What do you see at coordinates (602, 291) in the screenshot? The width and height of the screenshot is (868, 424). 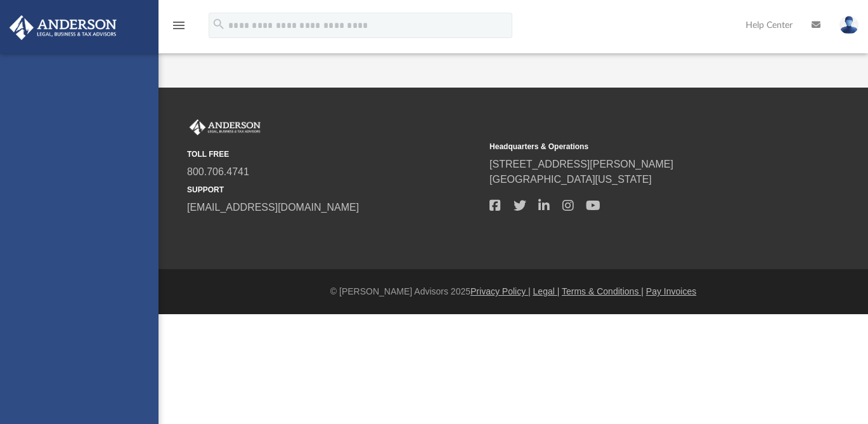 I see `a: Terms & Conditions |` at bounding box center [602, 291].